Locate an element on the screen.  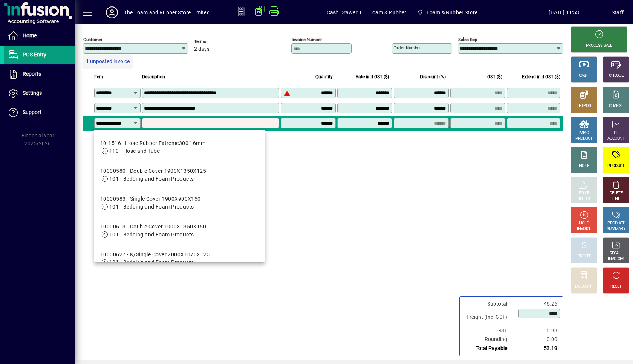
div: NOTE is located at coordinates (584, 166).